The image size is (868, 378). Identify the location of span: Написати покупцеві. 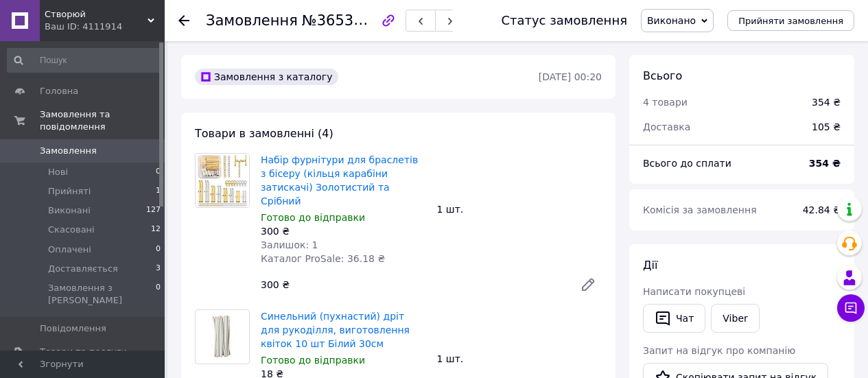
(694, 291).